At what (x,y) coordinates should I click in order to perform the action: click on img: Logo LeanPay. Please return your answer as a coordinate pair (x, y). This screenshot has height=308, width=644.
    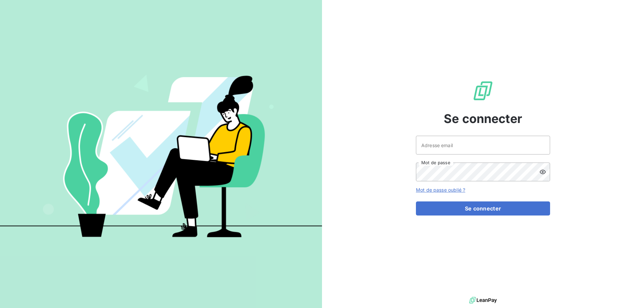
    Looking at the image, I should click on (483, 91).